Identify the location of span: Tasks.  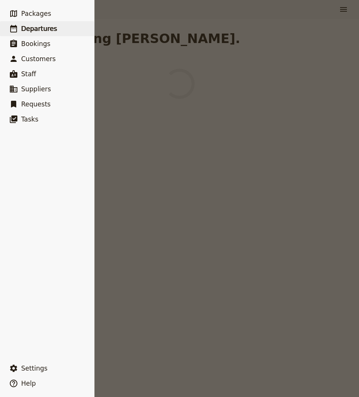
(30, 119).